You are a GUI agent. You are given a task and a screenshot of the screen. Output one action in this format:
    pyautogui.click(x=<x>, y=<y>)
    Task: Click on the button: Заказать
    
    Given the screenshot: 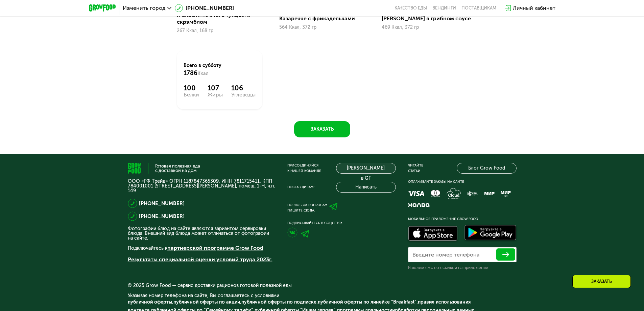 What is the action you would take?
    pyautogui.click(x=322, y=129)
    